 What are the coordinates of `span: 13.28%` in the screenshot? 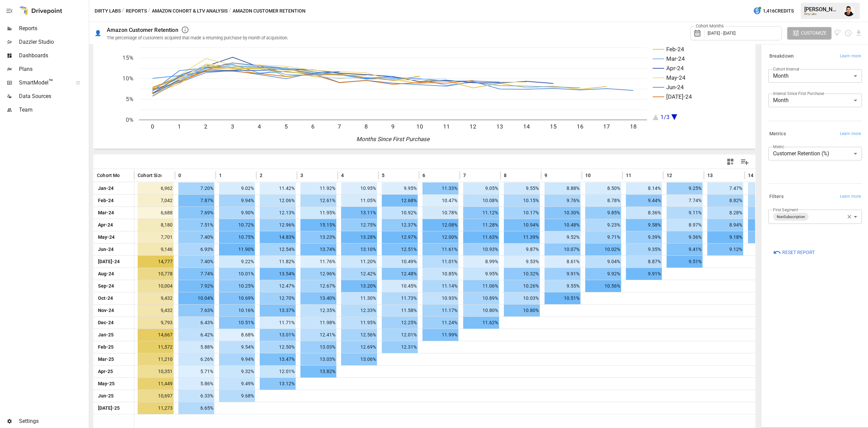 It's located at (360, 237).